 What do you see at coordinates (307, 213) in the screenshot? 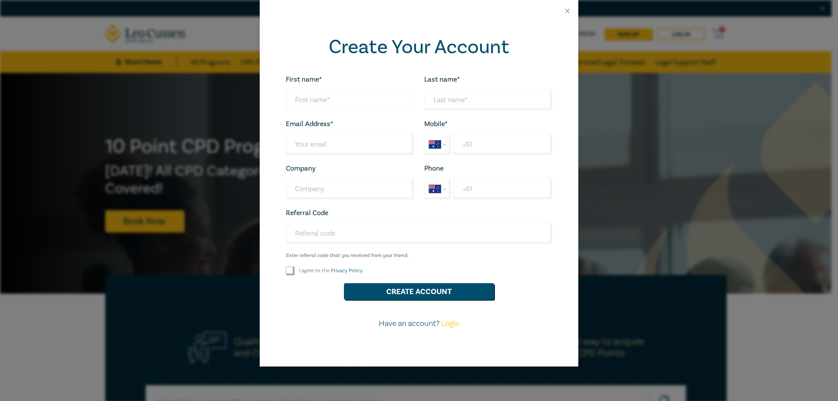
I see `label: Referral Code` at bounding box center [307, 213].